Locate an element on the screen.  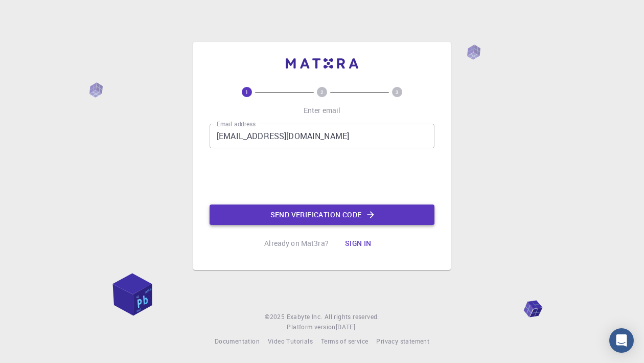
span: Terms of service is located at coordinates (344, 341).